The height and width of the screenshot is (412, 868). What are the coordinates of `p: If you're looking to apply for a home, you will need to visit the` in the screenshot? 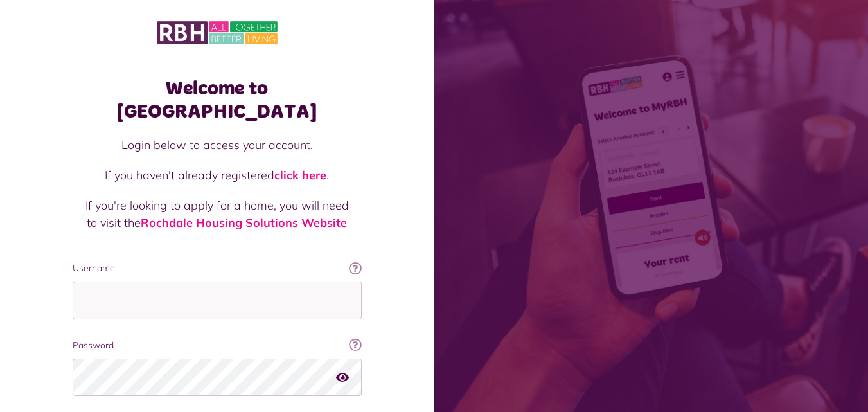 It's located at (217, 214).